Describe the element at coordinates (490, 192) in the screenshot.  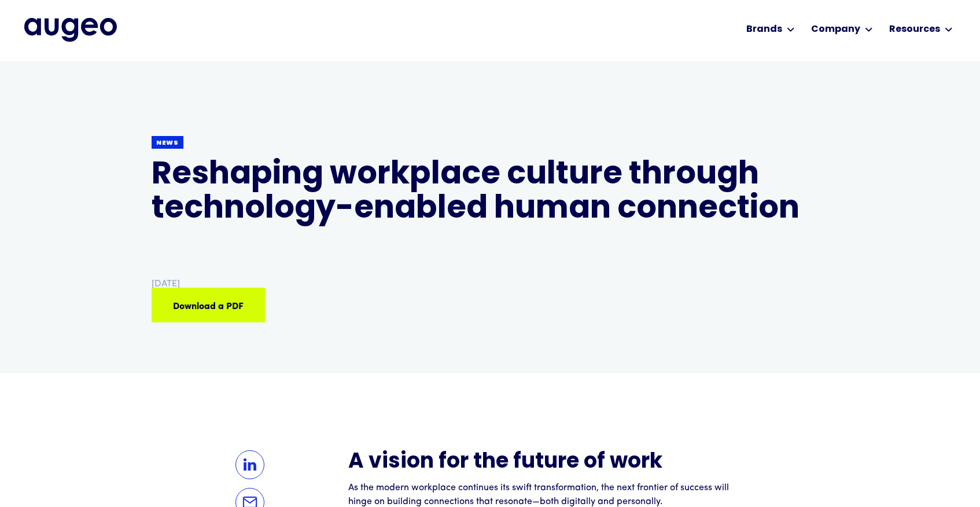
I see `h1: Reshaping workplace culture through technology-enabled human connection` at that location.